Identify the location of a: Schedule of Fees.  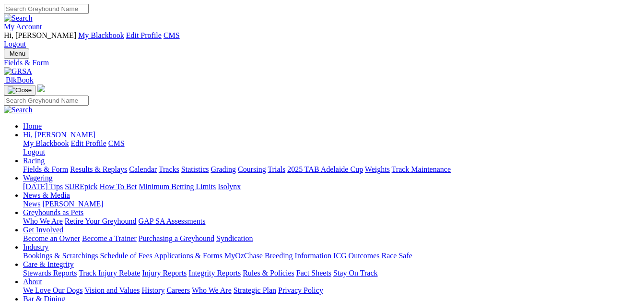
(126, 255).